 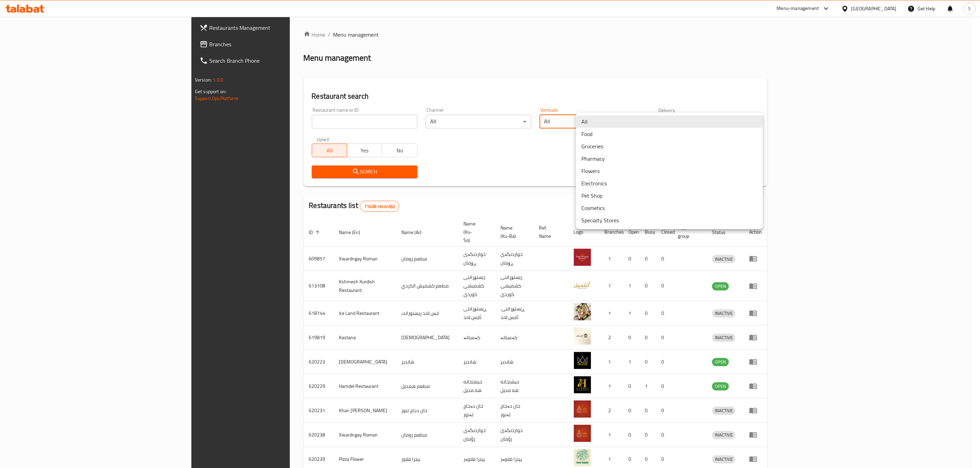 What do you see at coordinates (669, 159) in the screenshot?
I see `li: Pharmacy` at bounding box center [669, 159].